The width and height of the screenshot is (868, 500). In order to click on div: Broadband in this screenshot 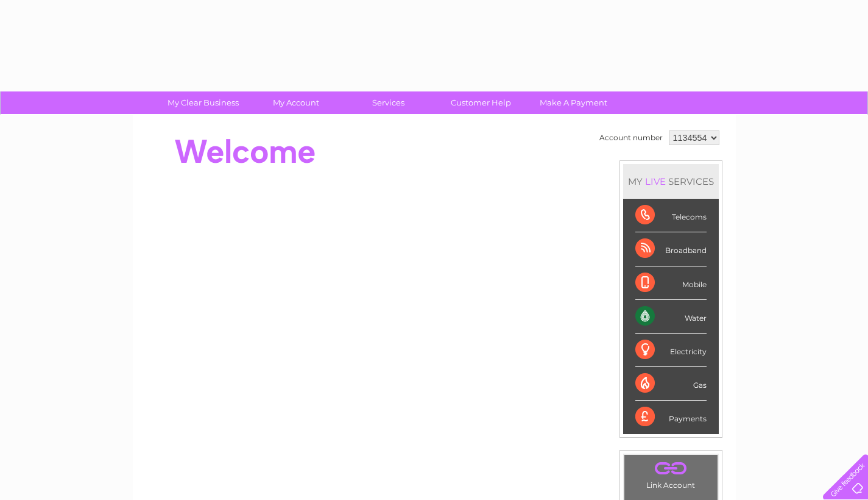, I will do `click(671, 249)`.